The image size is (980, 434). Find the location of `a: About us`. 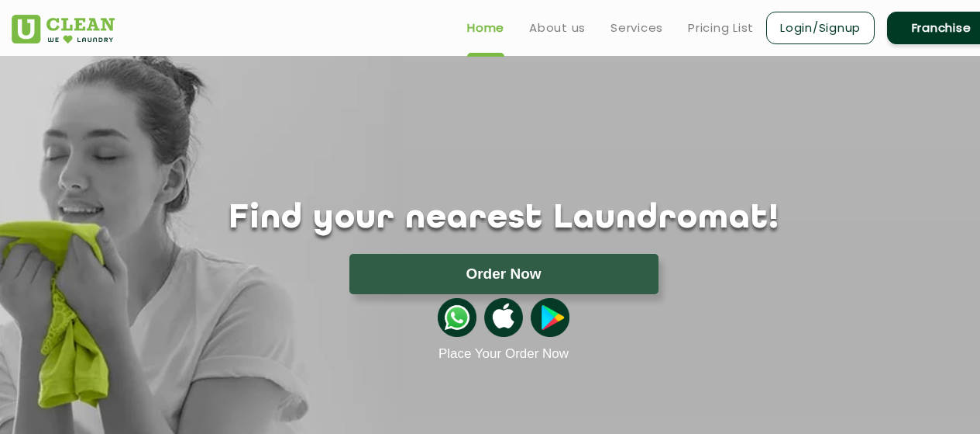

a: About us is located at coordinates (557, 28).